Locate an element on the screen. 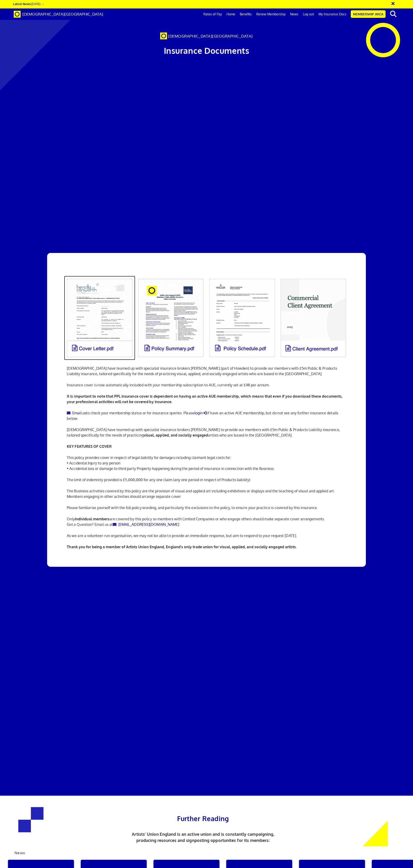  a: Log out is located at coordinates (308, 14).